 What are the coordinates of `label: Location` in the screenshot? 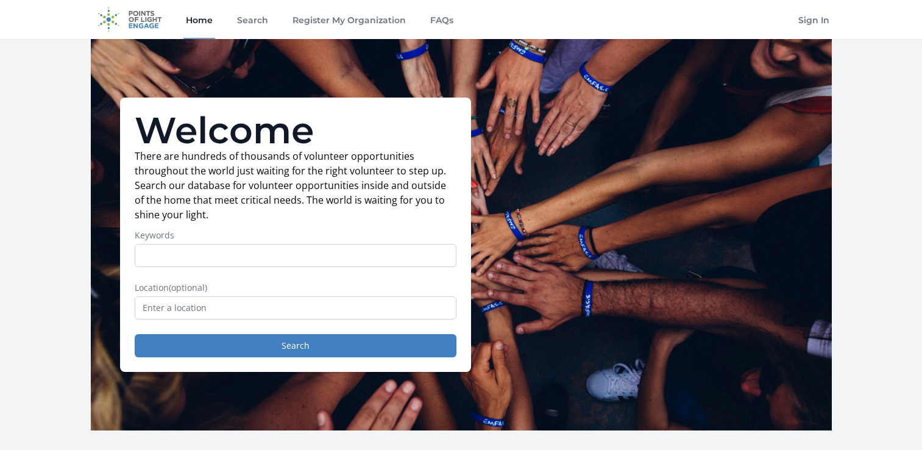 It's located at (295, 288).